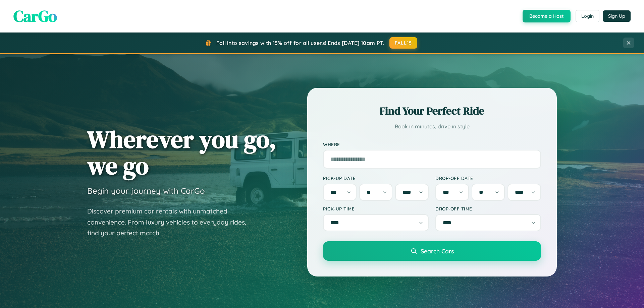 The width and height of the screenshot is (644, 308). I want to click on button: Become a Host, so click(546, 16).